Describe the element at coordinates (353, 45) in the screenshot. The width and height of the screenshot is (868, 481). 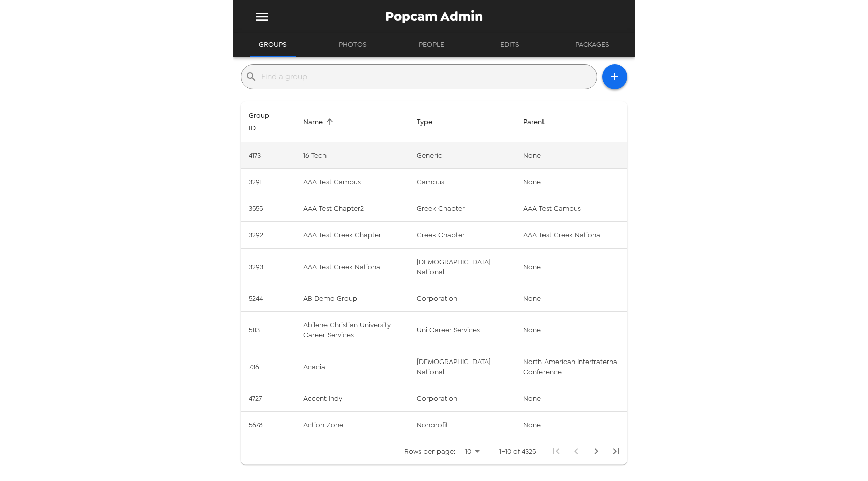
I see `button: Photos` at that location.